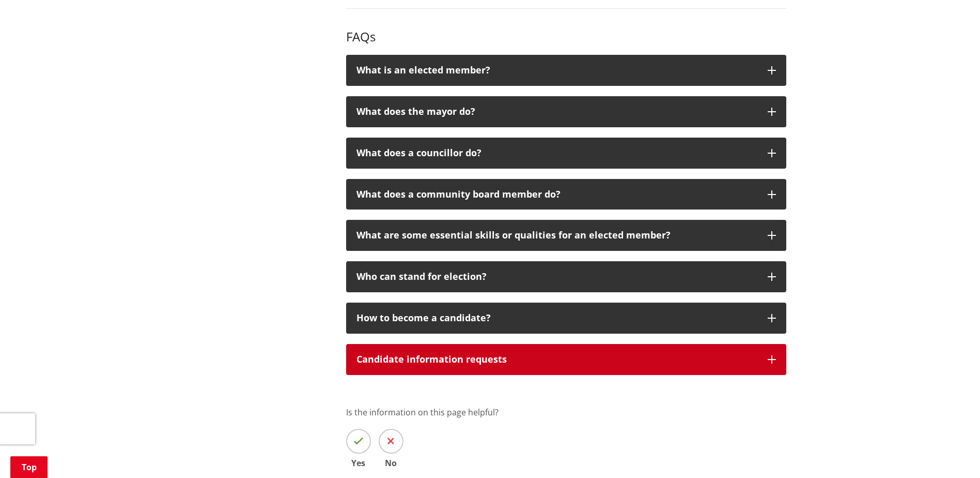 The height and width of the screenshot is (478, 980). Describe the element at coordinates (566, 277) in the screenshot. I see `button: Who can stand for election?` at that location.